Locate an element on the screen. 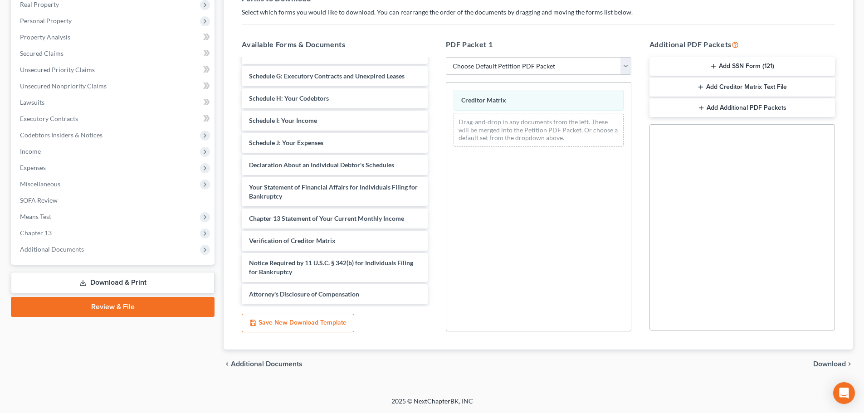 This screenshot has height=413, width=864. i: chevron_right is located at coordinates (850, 364).